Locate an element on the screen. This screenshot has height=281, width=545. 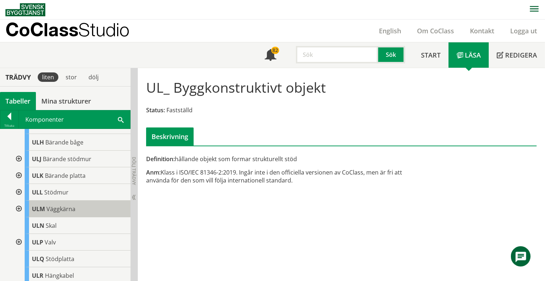
span: Väggkärna is located at coordinates (61, 209).